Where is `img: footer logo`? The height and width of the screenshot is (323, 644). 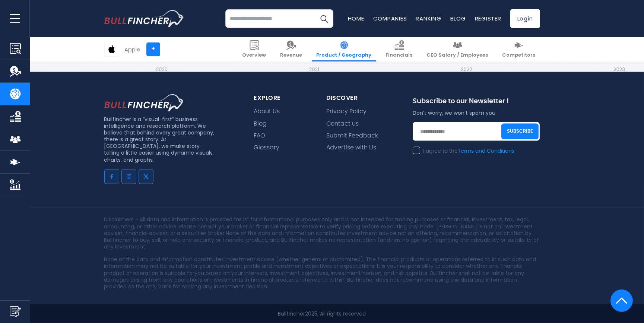 img: footer logo is located at coordinates (144, 103).